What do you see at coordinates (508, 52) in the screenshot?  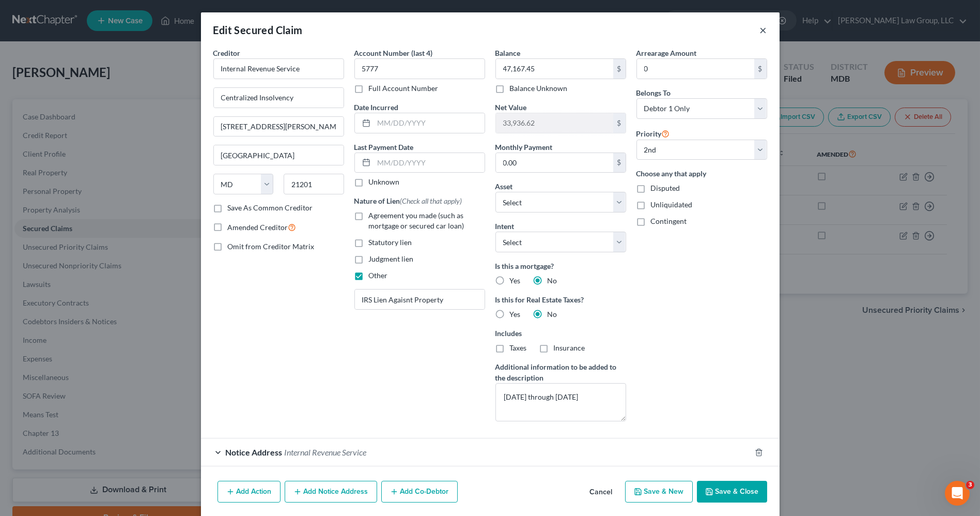 I see `label: Balance` at bounding box center [508, 52].